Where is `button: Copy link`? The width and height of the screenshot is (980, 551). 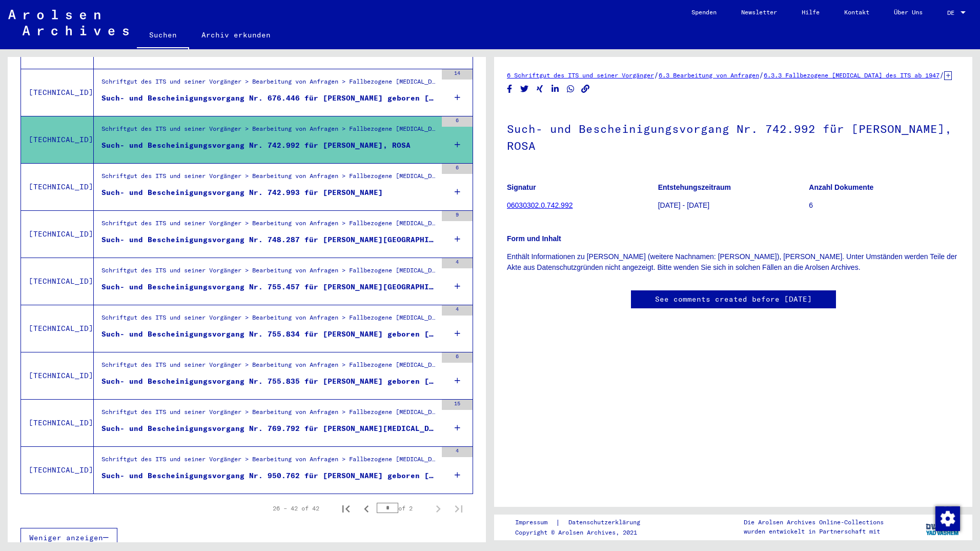 button: Copy link is located at coordinates (585, 89).